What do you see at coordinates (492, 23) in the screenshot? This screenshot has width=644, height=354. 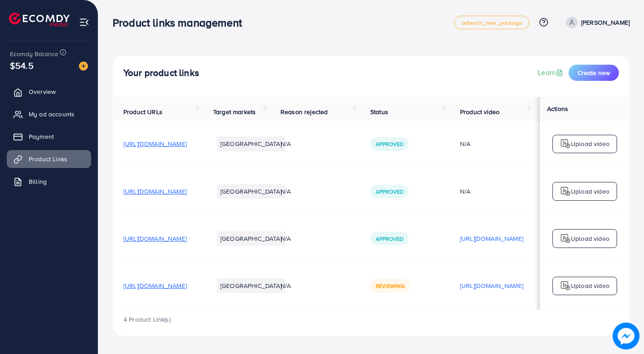 I see `a: adreach_new_package` at bounding box center [492, 23].